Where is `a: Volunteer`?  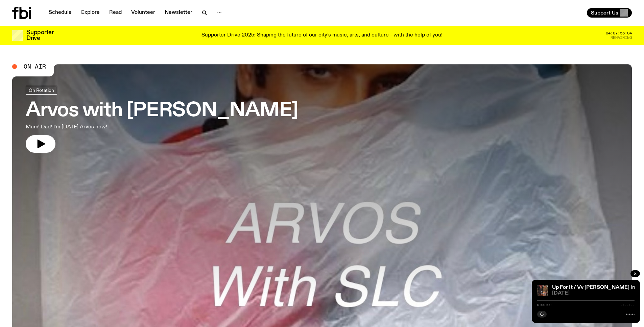
a: Volunteer is located at coordinates (143, 13).